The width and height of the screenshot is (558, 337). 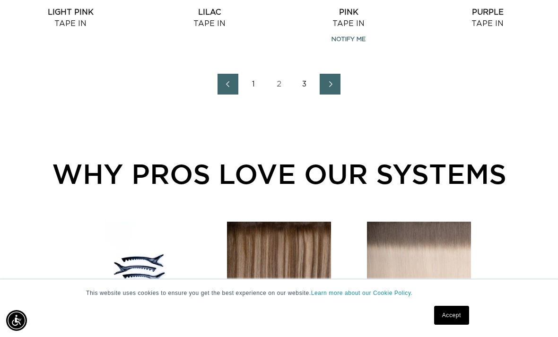 What do you see at coordinates (253, 84) in the screenshot?
I see `a: Page 1` at bounding box center [253, 84].